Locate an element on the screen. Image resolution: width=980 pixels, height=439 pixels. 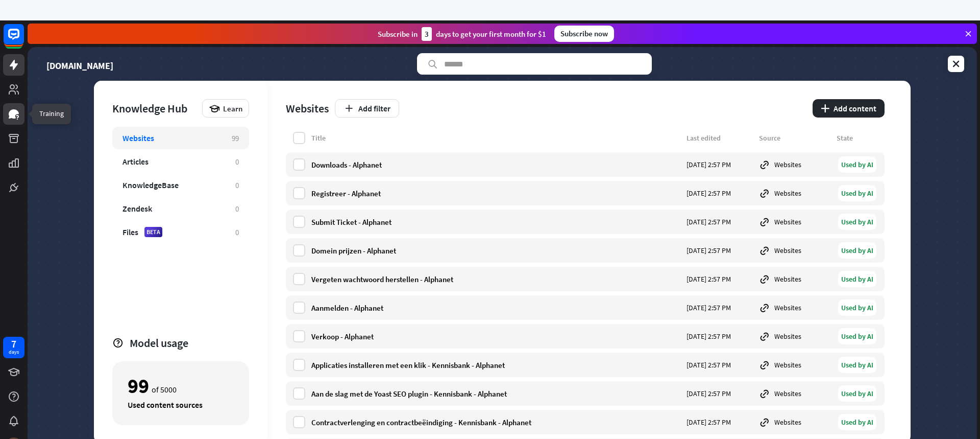
div: Downloads - Alphanet is located at coordinates (495, 164).